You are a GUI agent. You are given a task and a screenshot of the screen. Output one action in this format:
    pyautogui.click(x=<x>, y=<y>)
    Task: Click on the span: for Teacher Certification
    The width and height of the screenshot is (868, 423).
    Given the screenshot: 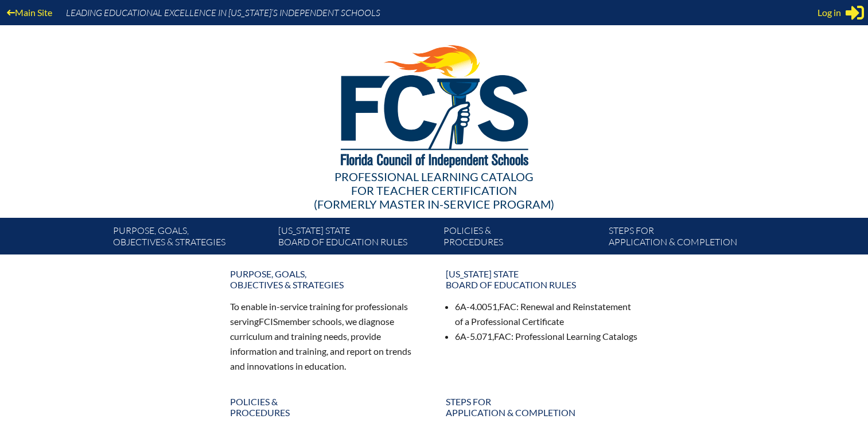 What is the action you would take?
    pyautogui.click(x=433, y=190)
    